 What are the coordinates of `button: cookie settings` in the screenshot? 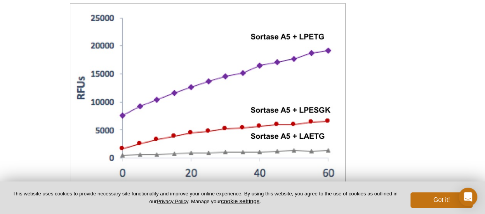 It's located at (240, 201).